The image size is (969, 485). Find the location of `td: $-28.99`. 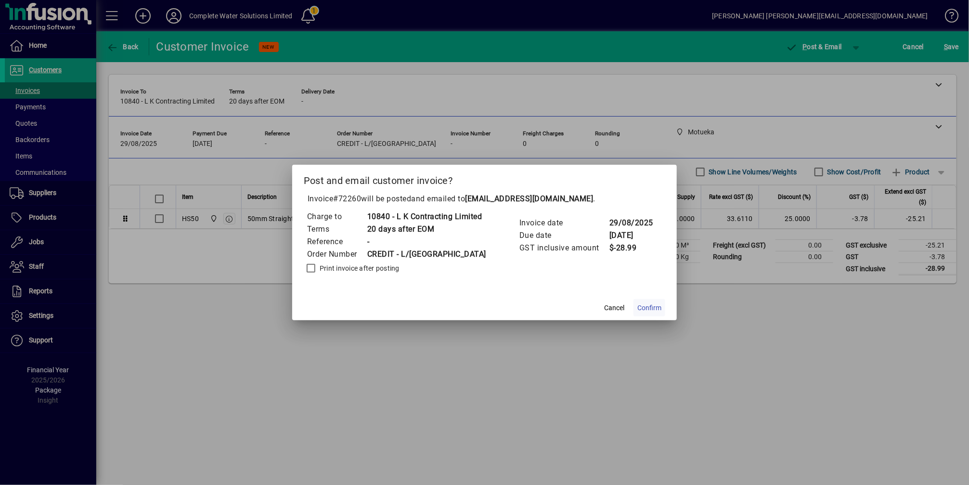

td: $-28.99 is located at coordinates (631, 248).